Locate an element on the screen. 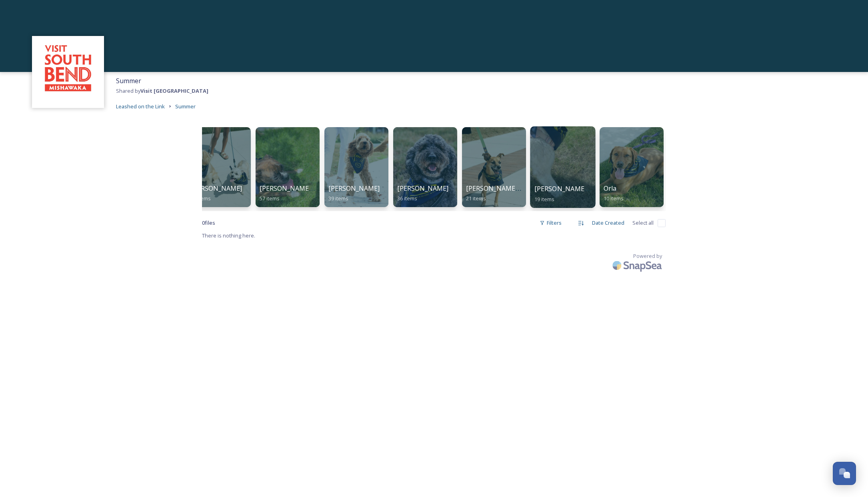  a: Orla10 items is located at coordinates (631, 165).